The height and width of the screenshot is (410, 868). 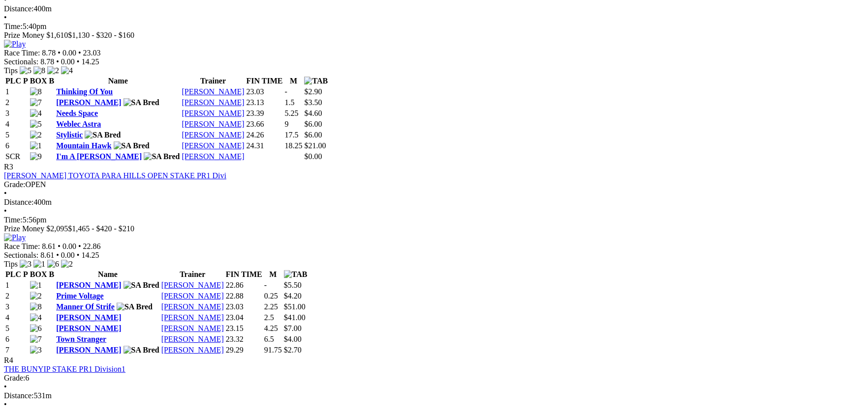 I want to click on td: 23.66, so click(x=265, y=124).